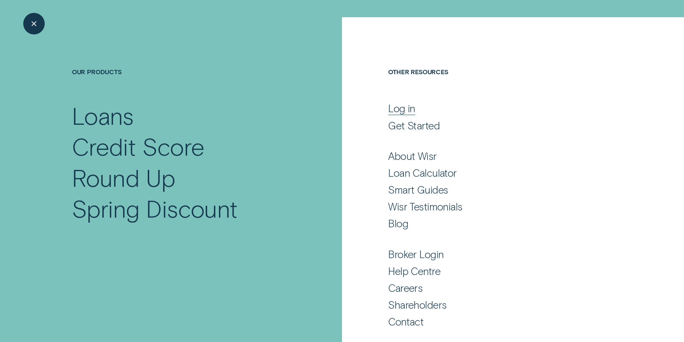 The width and height of the screenshot is (684, 342). What do you see at coordinates (500, 321) in the screenshot?
I see `a: Contact` at bounding box center [500, 321].